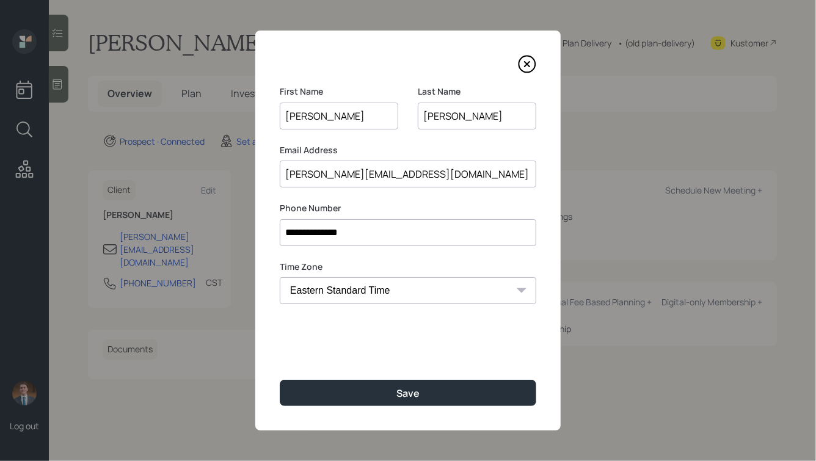 The image size is (816, 461). Describe the element at coordinates (339, 92) in the screenshot. I see `label: First Name` at that location.